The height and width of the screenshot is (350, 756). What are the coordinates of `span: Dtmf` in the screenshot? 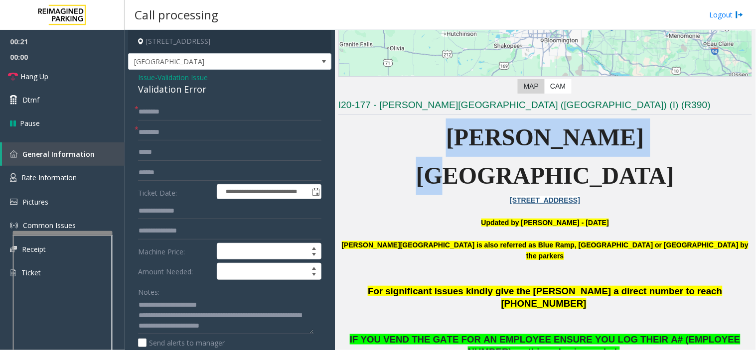 It's located at (31, 100).